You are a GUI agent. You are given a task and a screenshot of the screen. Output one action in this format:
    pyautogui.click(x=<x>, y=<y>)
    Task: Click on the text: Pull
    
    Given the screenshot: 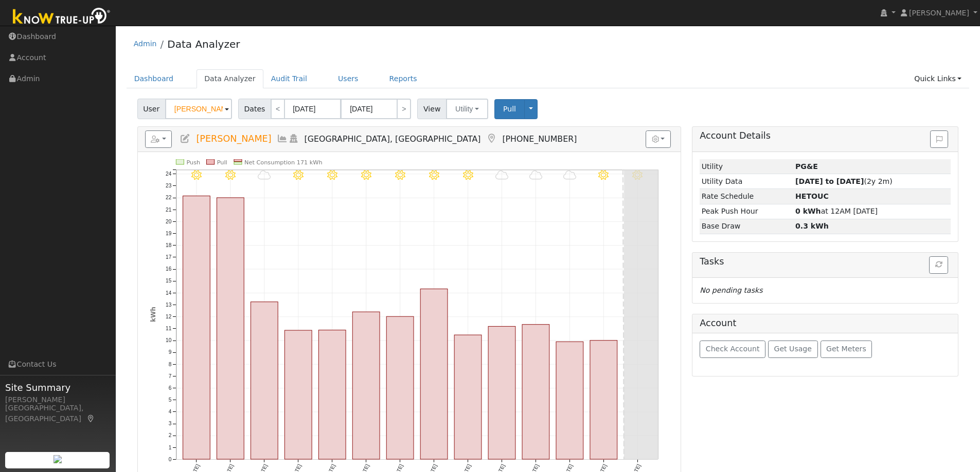 What is the action you would take?
    pyautogui.click(x=221, y=162)
    